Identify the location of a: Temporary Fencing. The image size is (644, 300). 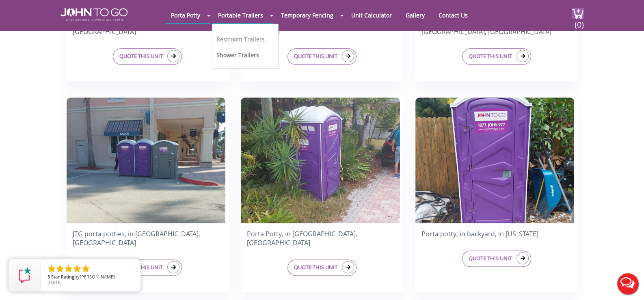
(307, 15).